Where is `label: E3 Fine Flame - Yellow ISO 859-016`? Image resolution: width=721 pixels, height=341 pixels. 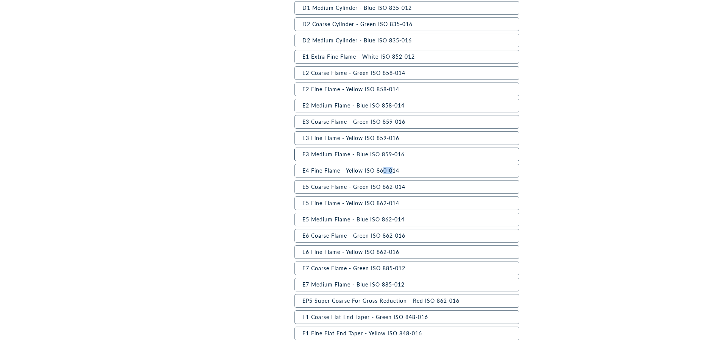
label: E3 Fine Flame - Yellow ISO 859-016 is located at coordinates (407, 138).